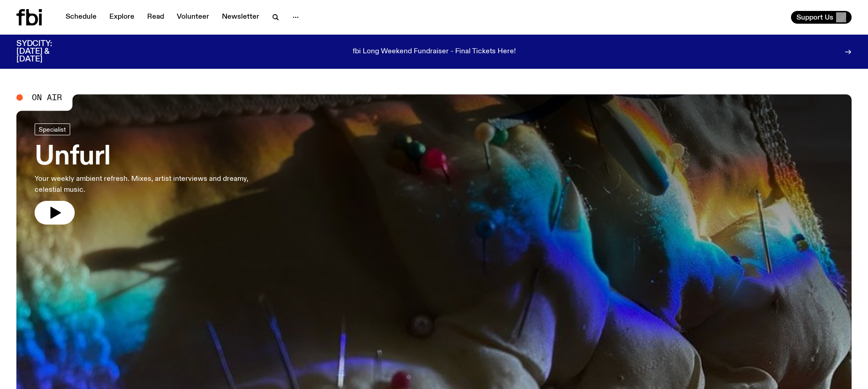 Image resolution: width=868 pixels, height=389 pixels. Describe the element at coordinates (821, 17) in the screenshot. I see `button: Support Us` at that location.